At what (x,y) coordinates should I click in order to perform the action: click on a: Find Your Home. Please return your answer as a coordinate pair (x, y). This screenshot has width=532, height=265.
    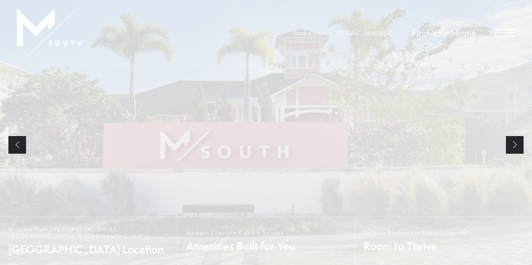
    Looking at the image, I should click on (444, 33).